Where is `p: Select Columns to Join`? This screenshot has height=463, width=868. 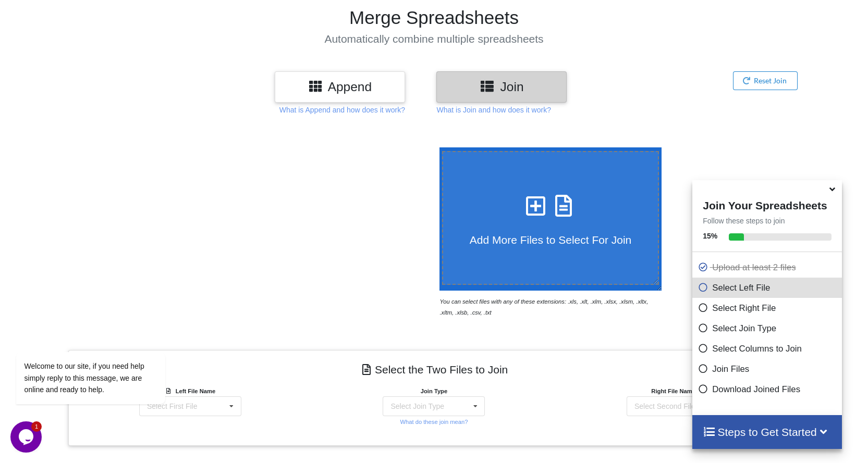
p: Select Columns to Join is located at coordinates (768, 349).